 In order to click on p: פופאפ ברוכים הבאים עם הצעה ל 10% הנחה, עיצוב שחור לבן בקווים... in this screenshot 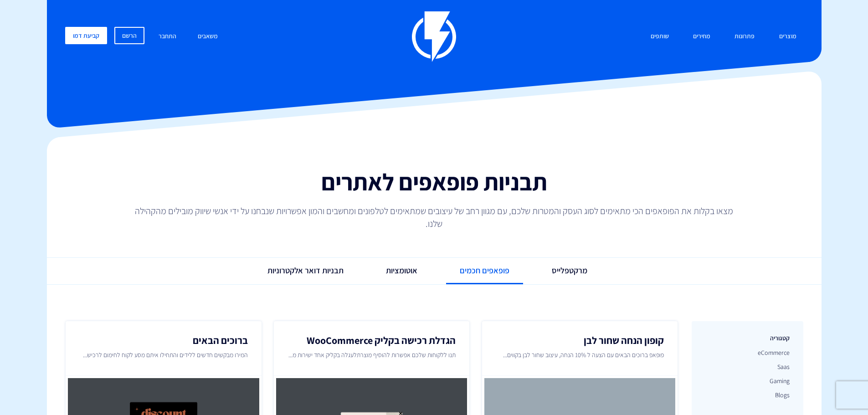, I will do `click(579, 359)`.